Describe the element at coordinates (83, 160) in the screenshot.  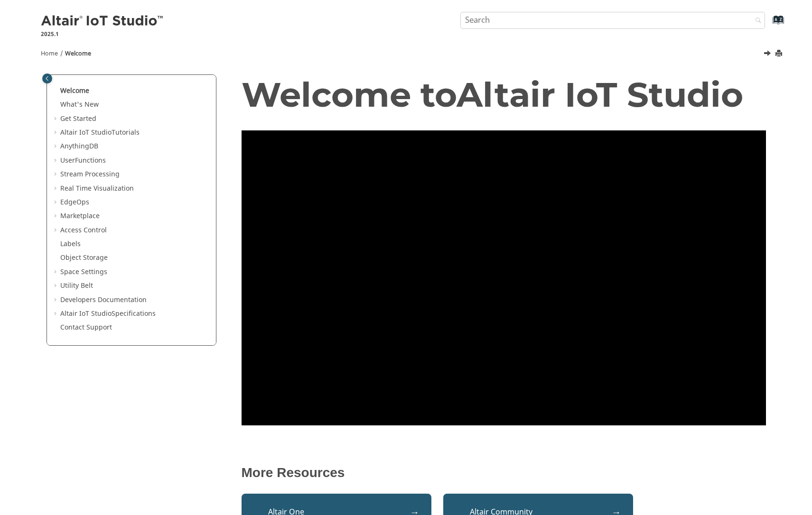
I see `a: UserFunctions` at that location.